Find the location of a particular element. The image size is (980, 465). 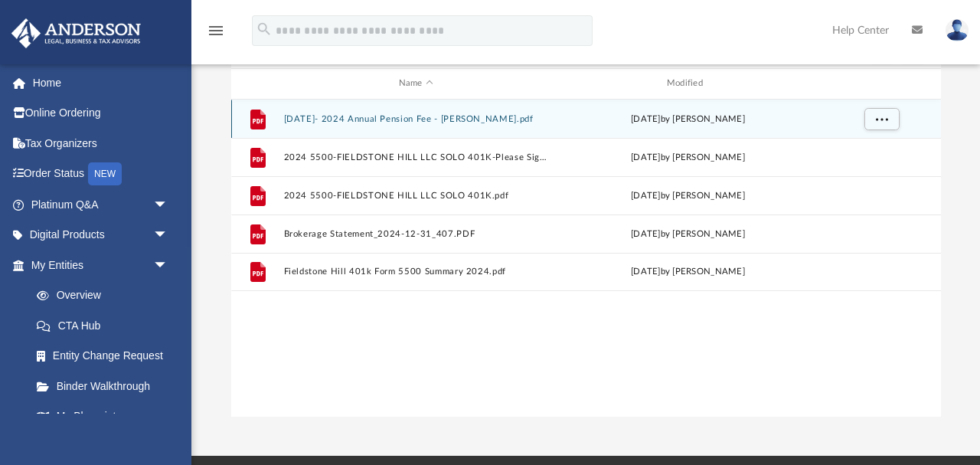

div: grid is located at coordinates (586, 258).